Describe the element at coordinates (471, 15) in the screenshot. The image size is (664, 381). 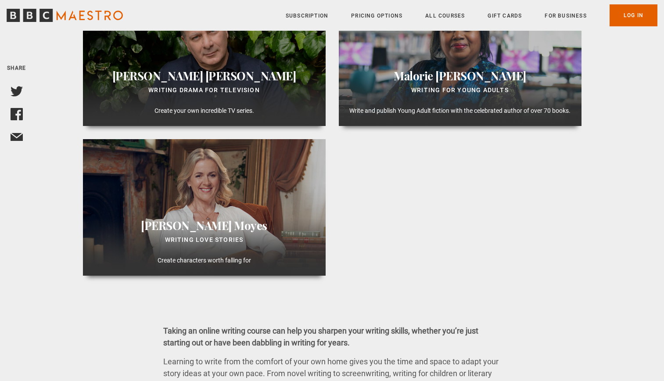
I see `nav: Primary` at that location.